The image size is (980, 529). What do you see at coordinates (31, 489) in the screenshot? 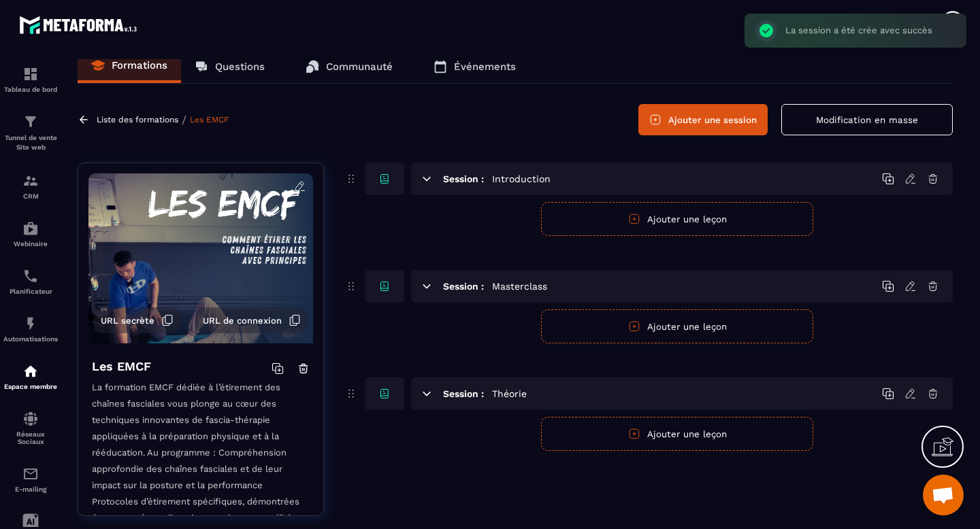
I see `p: E-mailing` at bounding box center [31, 489].